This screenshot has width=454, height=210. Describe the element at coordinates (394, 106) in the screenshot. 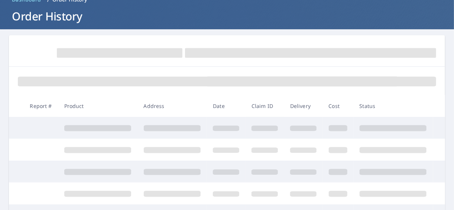

I see `th: Status` at that location.